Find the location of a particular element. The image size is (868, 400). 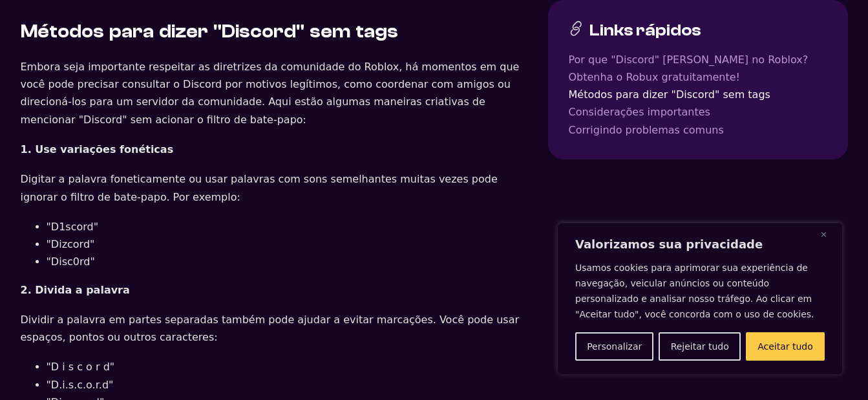

button: Aceitar tudo is located at coordinates (785, 347).